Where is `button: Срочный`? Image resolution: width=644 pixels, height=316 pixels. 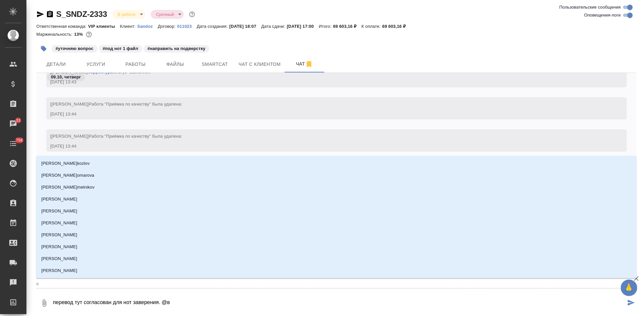
button: Срочный is located at coordinates (165, 14).